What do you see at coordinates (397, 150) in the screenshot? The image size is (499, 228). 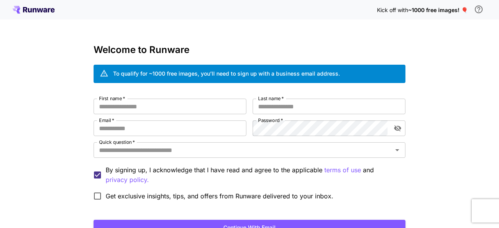 I see `button: Open` at bounding box center [397, 150].